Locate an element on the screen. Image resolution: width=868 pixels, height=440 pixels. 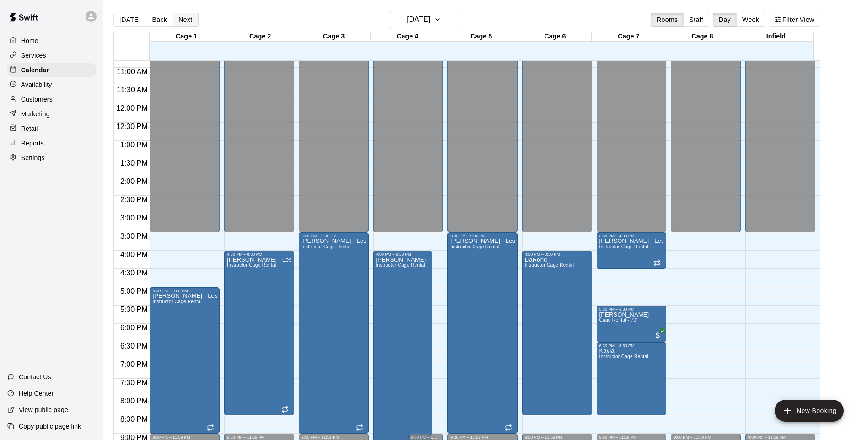
button: Filter View is located at coordinates (794, 20).